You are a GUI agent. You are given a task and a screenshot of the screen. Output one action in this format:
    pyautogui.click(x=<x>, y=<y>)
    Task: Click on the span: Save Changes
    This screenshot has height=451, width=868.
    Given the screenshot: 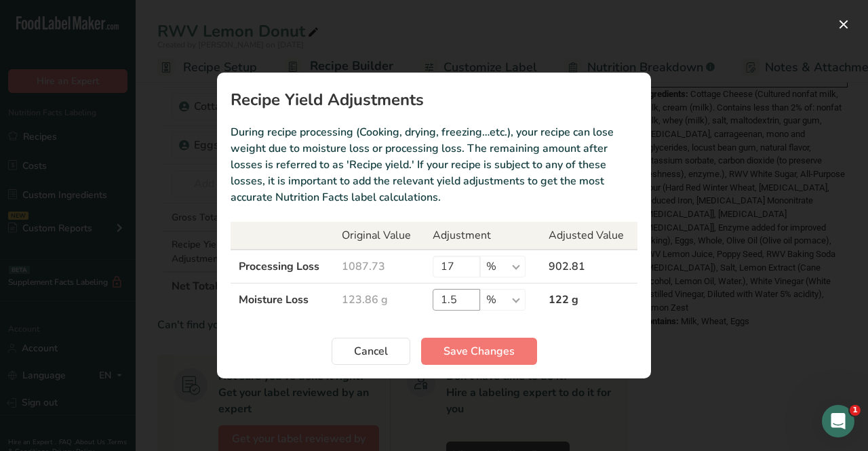 What is the action you would take?
    pyautogui.click(x=479, y=352)
    